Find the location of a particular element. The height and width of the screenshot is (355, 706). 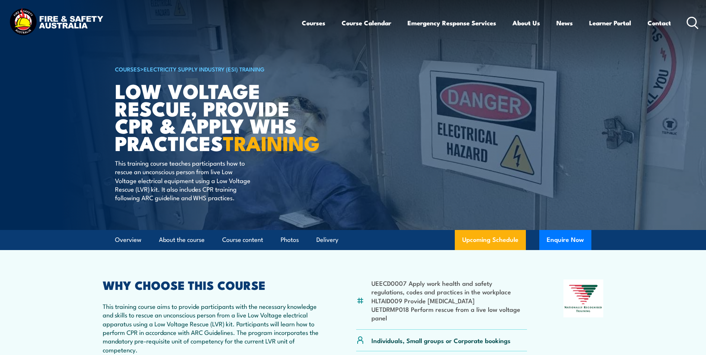

a: COURSES is located at coordinates (128, 69).